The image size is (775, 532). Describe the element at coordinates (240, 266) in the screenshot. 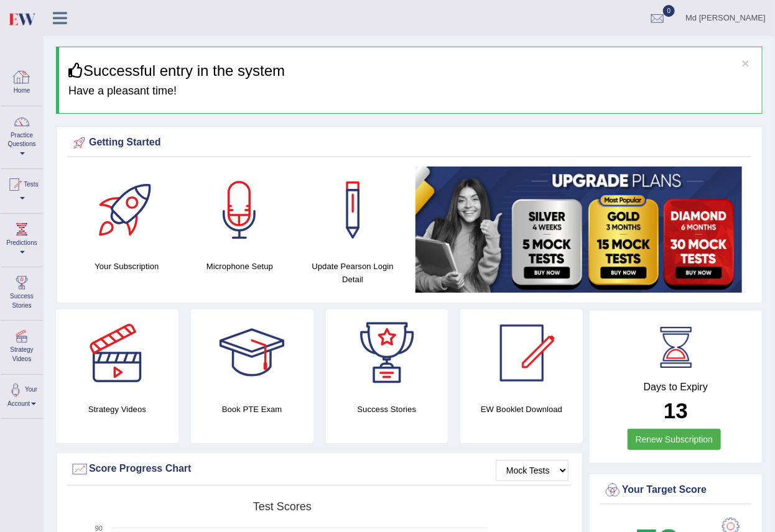

I see `h4: Microphone Setup` at that location.